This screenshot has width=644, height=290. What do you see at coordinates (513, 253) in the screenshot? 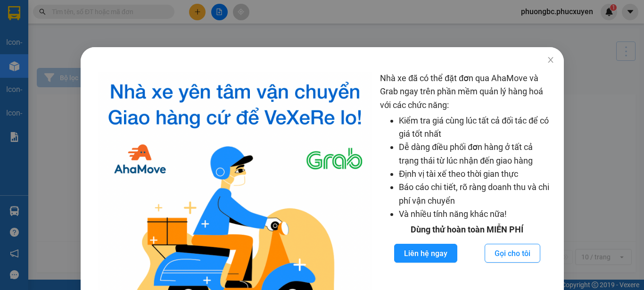
I see `span: Gọi cho tôi` at bounding box center [513, 253].